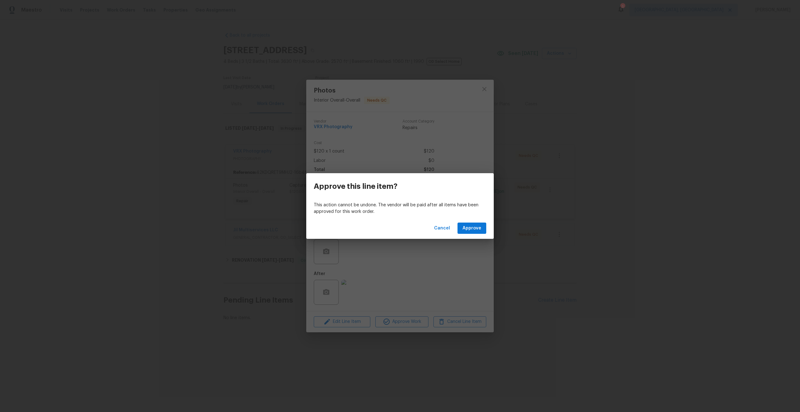 The height and width of the screenshot is (412, 800). I want to click on button: Approve, so click(472, 228).